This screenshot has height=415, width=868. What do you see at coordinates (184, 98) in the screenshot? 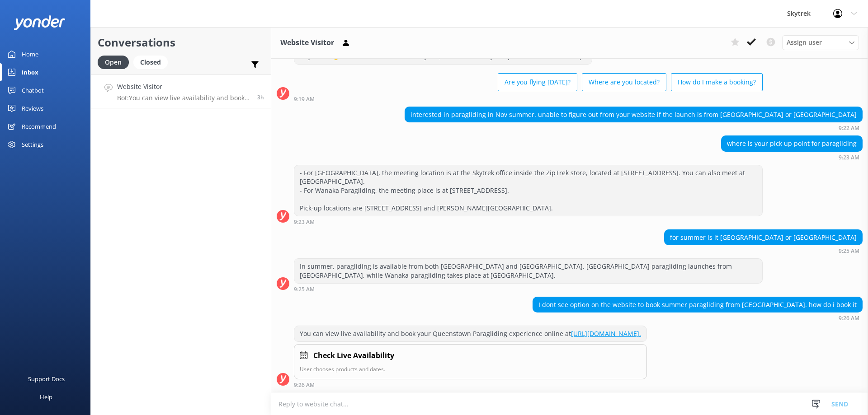
I see `p: Bot: You can view live availability and book your Queenstown Paragliding experience online at [UR...` at bounding box center [184, 98].